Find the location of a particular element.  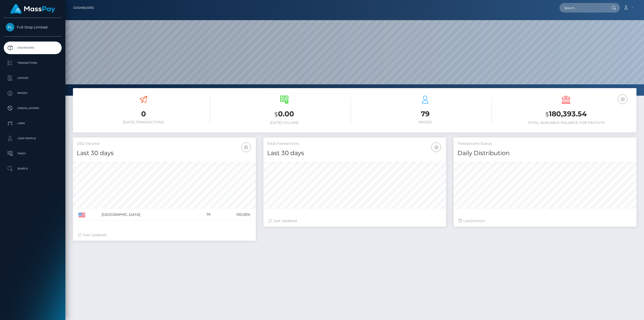

a: Ledger is located at coordinates (33, 78).